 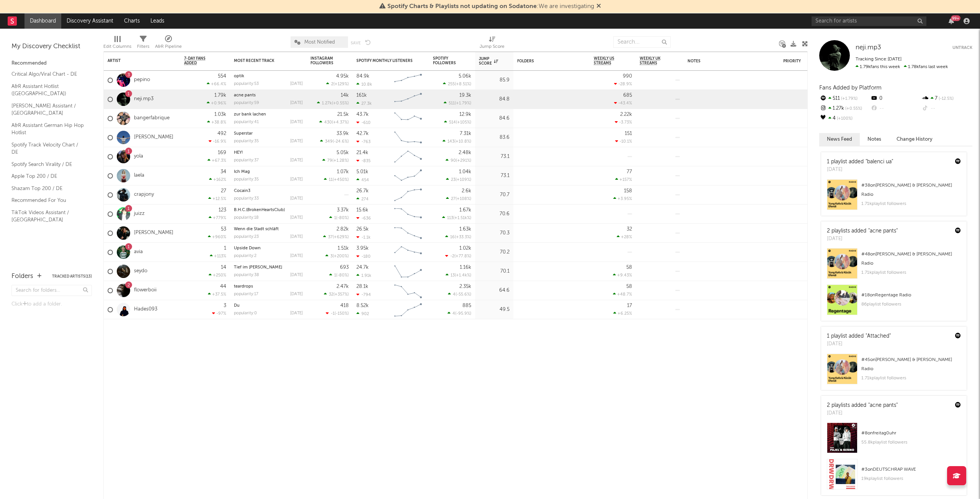 I want to click on span: 1, so click(x=335, y=218).